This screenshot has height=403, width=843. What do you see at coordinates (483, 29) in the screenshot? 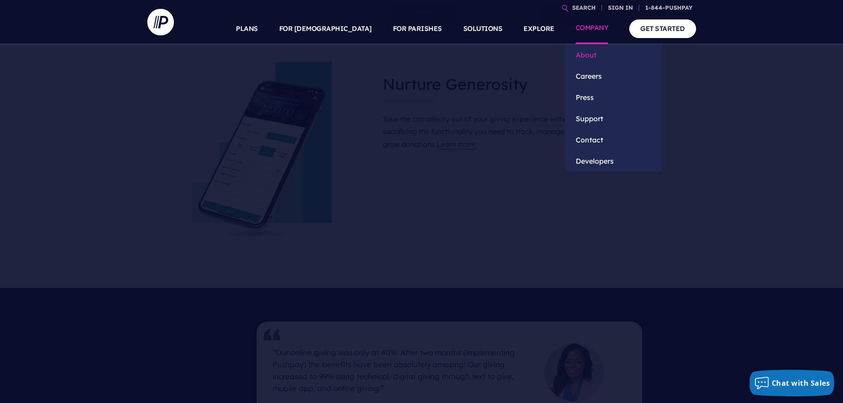
I see `a: SOLUTIONS` at bounding box center [483, 29].